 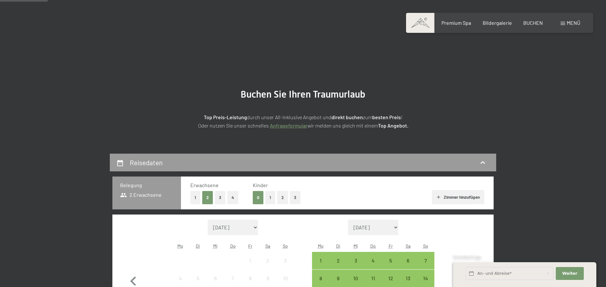 What do you see at coordinates (268, 260) in the screenshot?
I see `div: Sat Aug 02 2025` at bounding box center [268, 260].